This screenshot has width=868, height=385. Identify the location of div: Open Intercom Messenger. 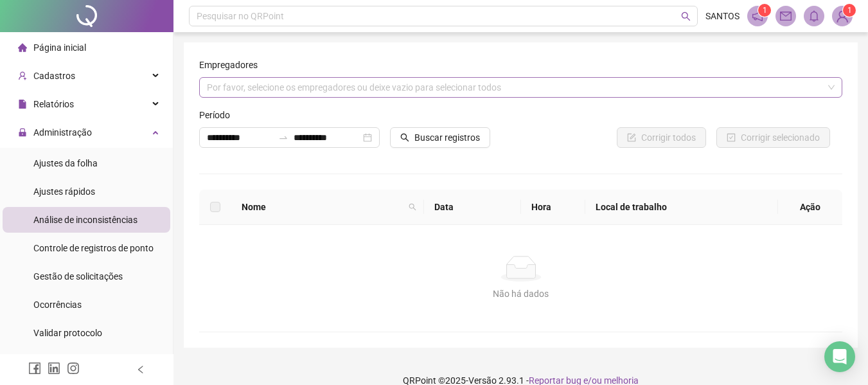
(840, 357).